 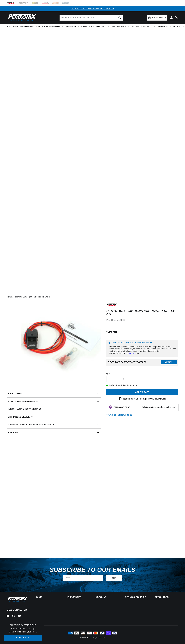 I want to click on span: Battery Products, so click(x=143, y=27).